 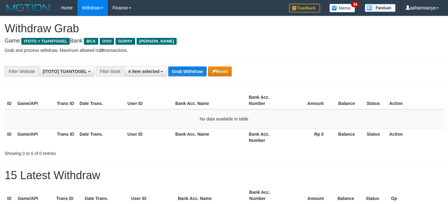 What do you see at coordinates (93, 152) in the screenshot?
I see `div: Showing 0 to 0 of 0 entries` at bounding box center [93, 152].